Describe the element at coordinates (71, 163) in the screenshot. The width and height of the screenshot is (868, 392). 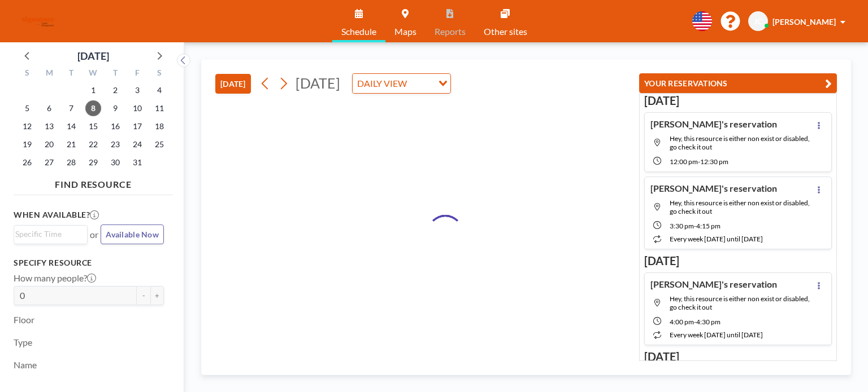
I see `span: Tuesday, October 28, 2025` at that location.